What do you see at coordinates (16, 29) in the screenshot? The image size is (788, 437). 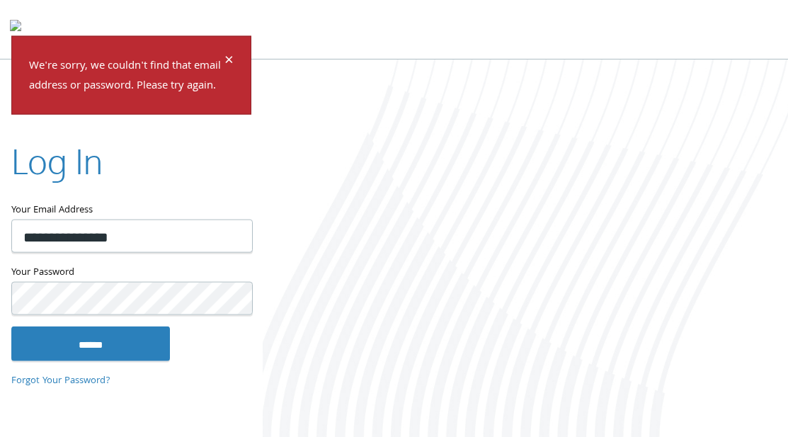 I see `img: todyl-logo-dark.svg` at bounding box center [16, 29].